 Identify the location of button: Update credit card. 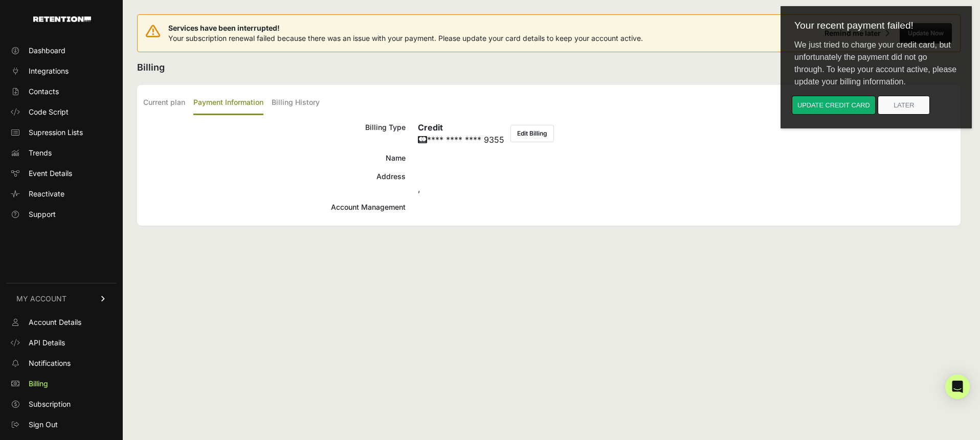
(53, 105).